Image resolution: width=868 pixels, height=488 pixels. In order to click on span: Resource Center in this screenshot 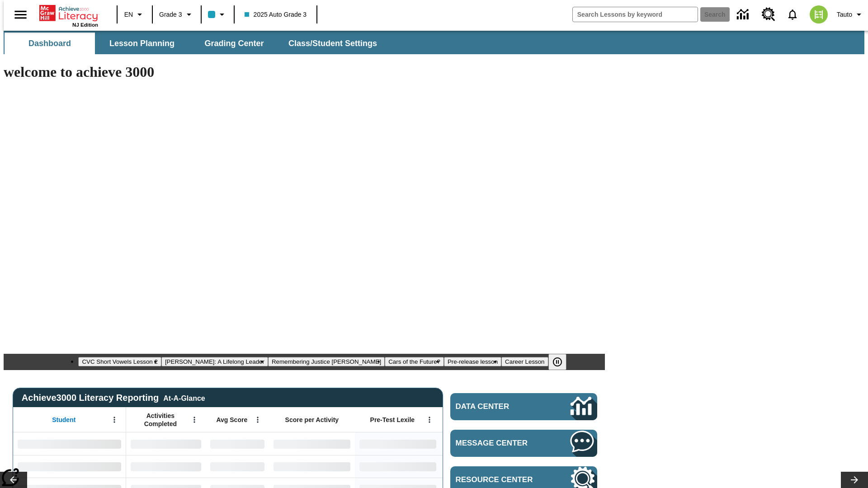, I will do `click(500, 480)`.